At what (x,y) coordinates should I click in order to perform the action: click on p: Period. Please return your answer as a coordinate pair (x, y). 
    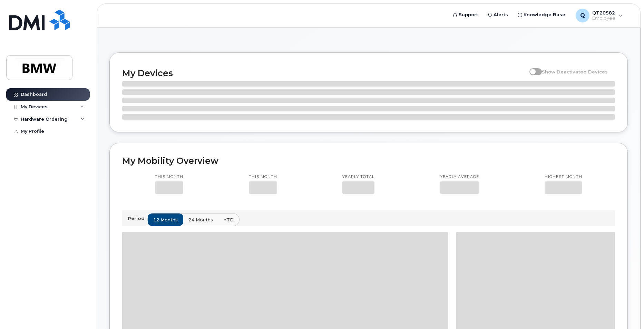
    Looking at the image, I should click on (137, 218).